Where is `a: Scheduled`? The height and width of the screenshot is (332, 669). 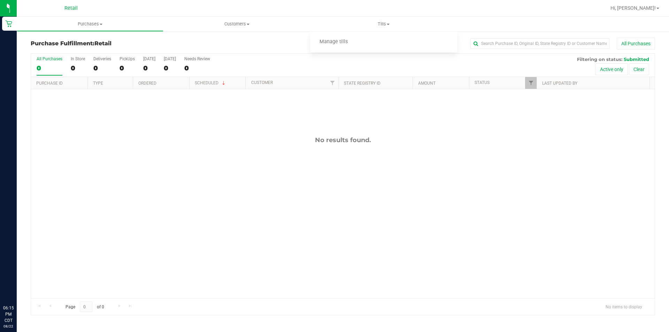 a: Scheduled is located at coordinates (211, 83).